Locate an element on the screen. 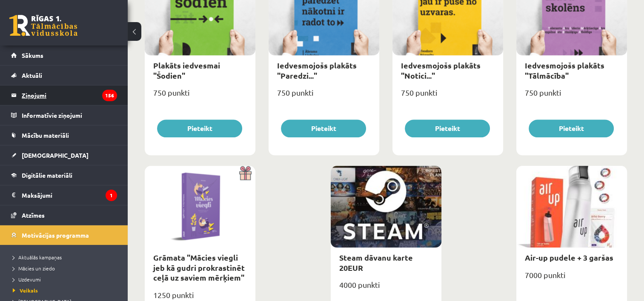 The image size is (644, 301). legend: Informatīvie ziņojumi is located at coordinates (69, 116).